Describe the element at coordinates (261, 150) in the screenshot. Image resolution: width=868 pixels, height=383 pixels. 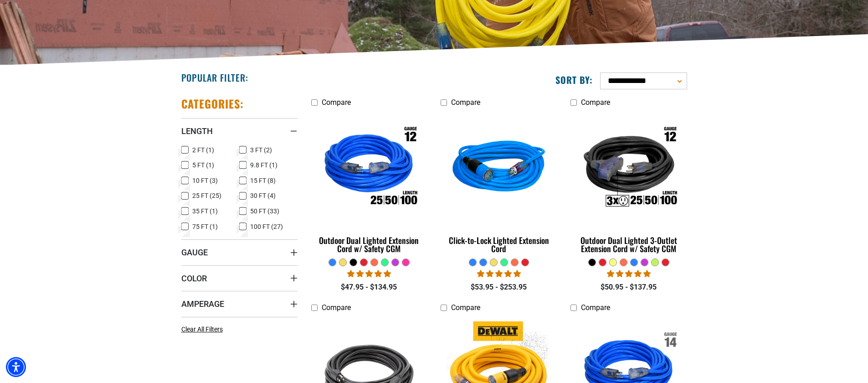
I see `span: 3 FT (2)` at that location.